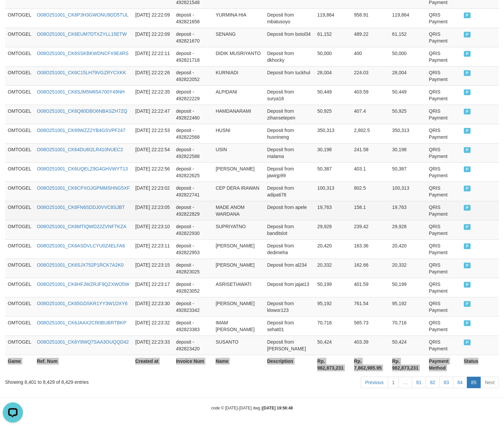 Image resolution: width=504 pixels, height=428 pixels. Describe the element at coordinates (408, 95) in the screenshot. I see `td: 50,449` at that location.